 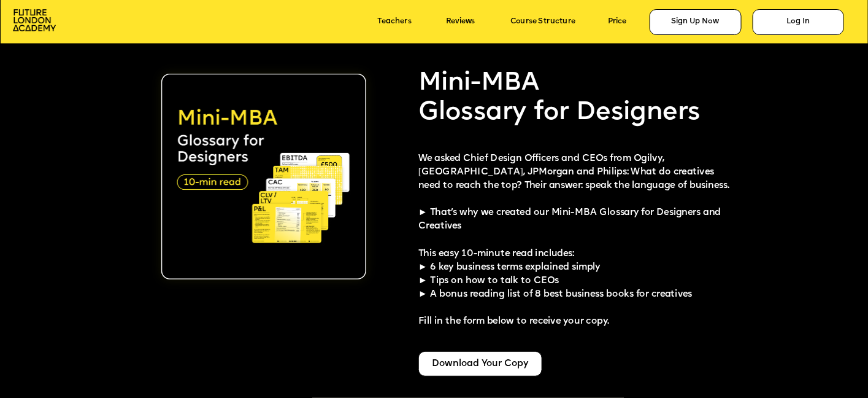 What do you see at coordinates (460, 22) in the screenshot?
I see `a: Reviews` at bounding box center [460, 22].